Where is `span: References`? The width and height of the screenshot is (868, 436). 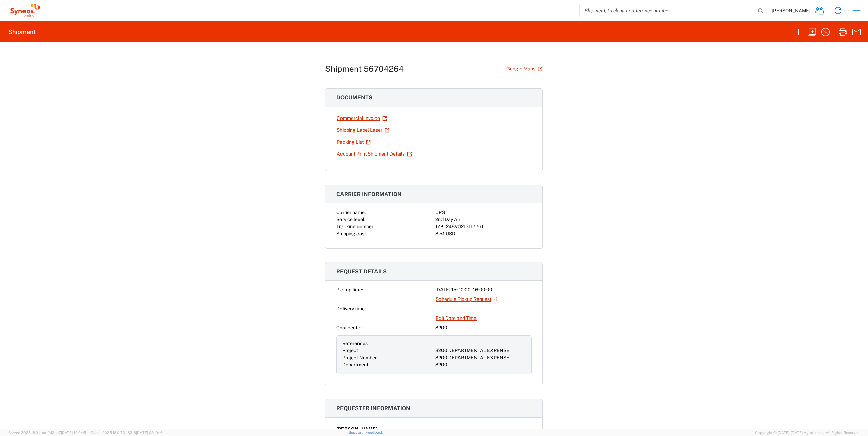 span: References is located at coordinates (355, 344).